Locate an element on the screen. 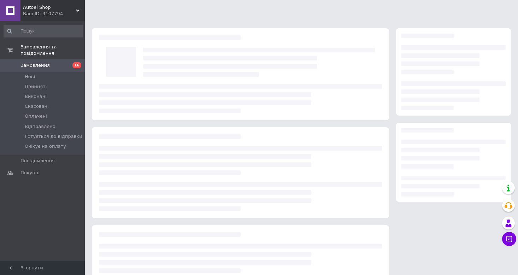 This screenshot has width=518, height=275. span: Повідомлення is located at coordinates (37, 161).